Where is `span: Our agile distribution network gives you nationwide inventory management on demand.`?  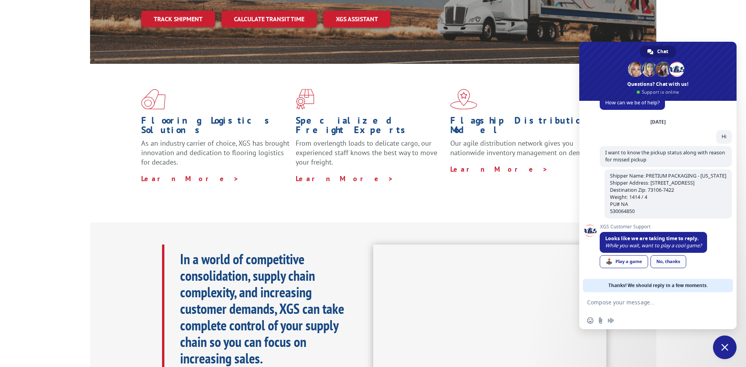 span: Our agile distribution network gives you nationwide inventory management on demand. is located at coordinates (523, 147).